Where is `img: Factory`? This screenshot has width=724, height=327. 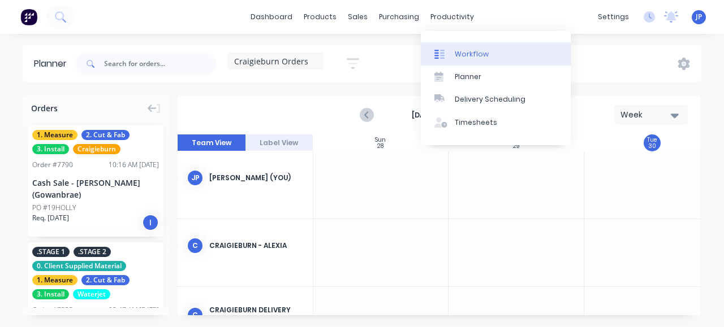
img: Factory is located at coordinates (29, 17).